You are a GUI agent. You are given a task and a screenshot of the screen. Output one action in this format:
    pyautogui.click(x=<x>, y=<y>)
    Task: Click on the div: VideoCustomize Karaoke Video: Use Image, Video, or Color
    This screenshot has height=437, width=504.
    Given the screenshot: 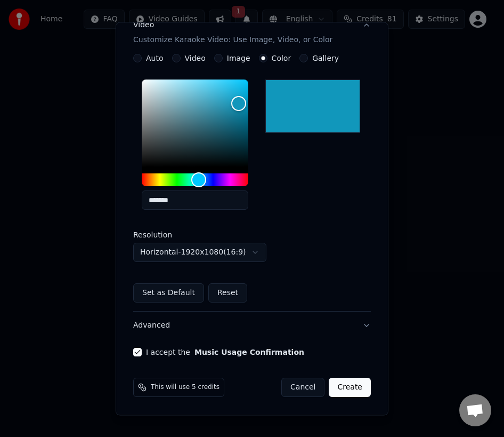 What is the action you would take?
    pyautogui.click(x=252, y=183)
    